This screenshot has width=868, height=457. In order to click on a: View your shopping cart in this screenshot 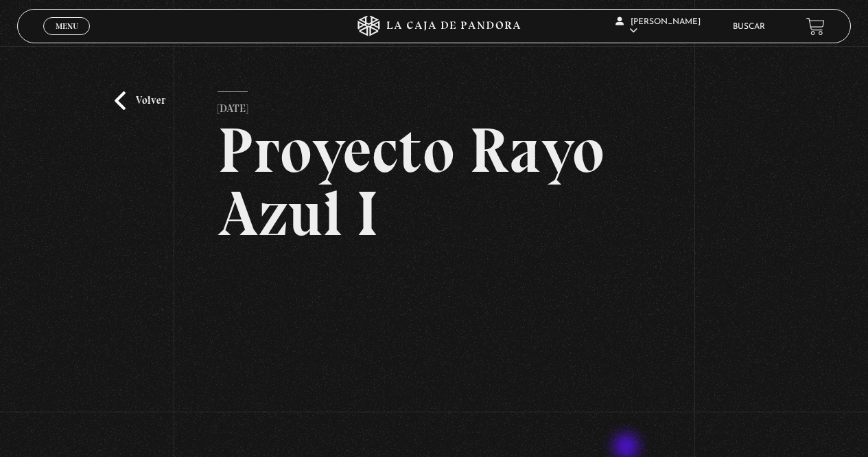, I will do `click(815, 26)`.